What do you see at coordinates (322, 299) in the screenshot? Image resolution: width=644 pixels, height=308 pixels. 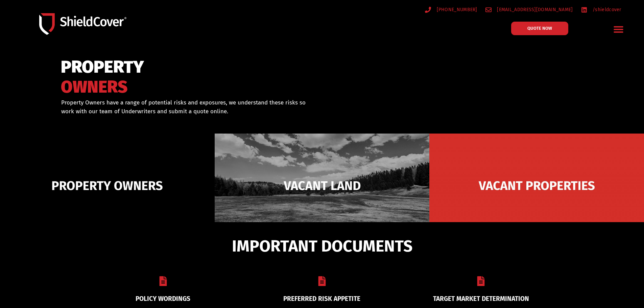 I see `a: PREFERRED RISK APPETITE` at bounding box center [322, 299].